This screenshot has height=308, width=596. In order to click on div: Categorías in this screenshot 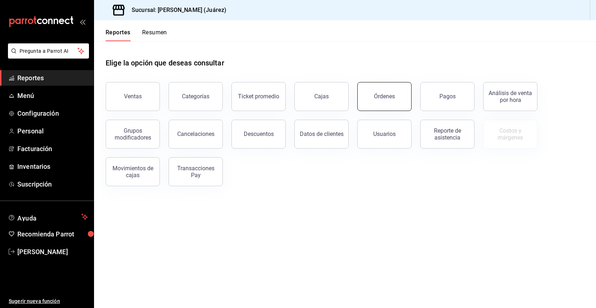, I will do `click(196, 96)`.